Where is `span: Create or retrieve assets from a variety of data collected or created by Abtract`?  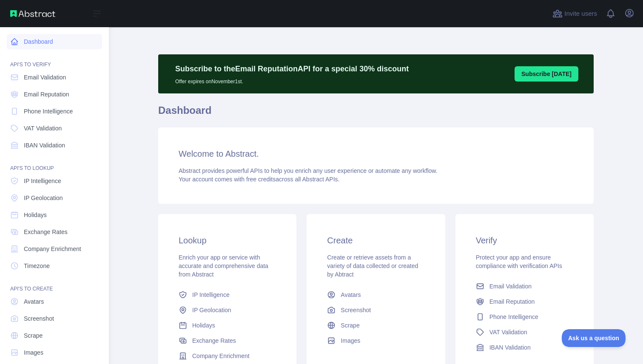 span: Create or retrieve assets from a variety of data collected or created by Abtract is located at coordinates (373, 266).